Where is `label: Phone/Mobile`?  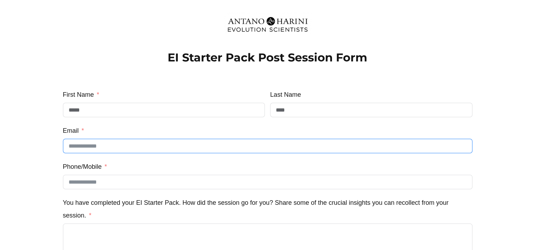 label: Phone/Mobile is located at coordinates (85, 167).